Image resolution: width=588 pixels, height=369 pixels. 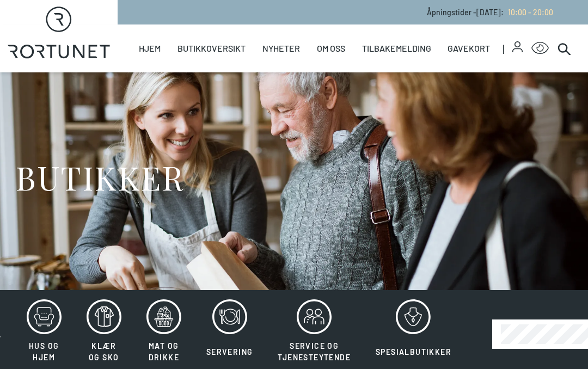 I want to click on span: Mat og drikke, so click(x=164, y=352).